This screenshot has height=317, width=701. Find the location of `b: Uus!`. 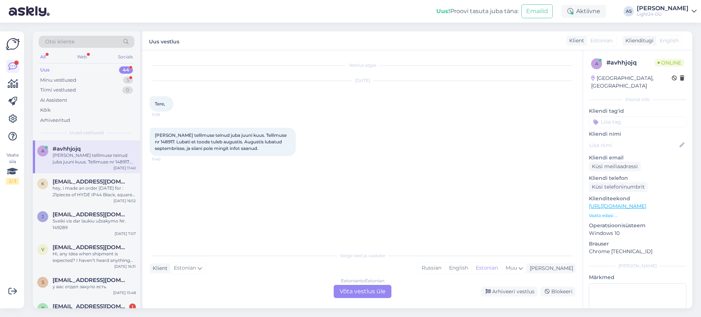

b: Uus! is located at coordinates (444, 11).